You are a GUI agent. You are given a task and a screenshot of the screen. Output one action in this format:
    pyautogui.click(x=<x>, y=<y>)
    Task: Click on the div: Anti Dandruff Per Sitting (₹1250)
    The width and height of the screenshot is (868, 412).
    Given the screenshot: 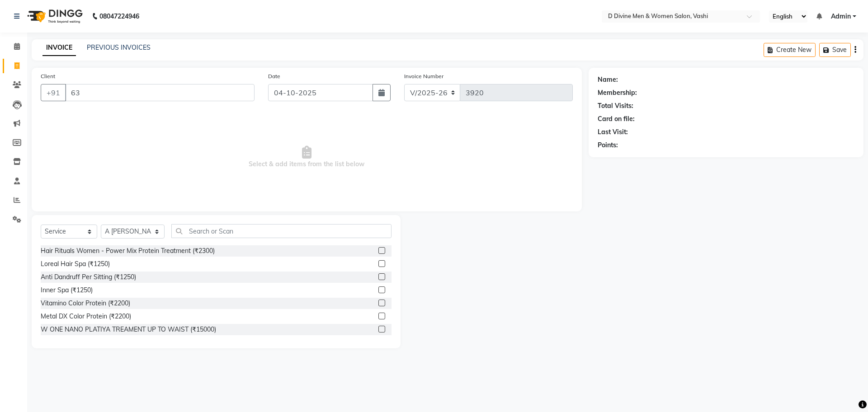 What is the action you would take?
    pyautogui.click(x=88, y=277)
    